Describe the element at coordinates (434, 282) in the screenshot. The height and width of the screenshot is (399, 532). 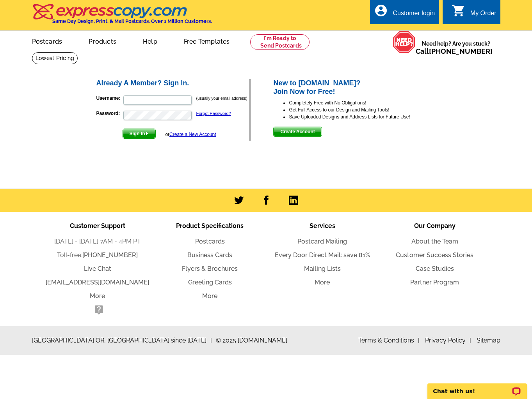
I see `a: Partner Program` at that location.